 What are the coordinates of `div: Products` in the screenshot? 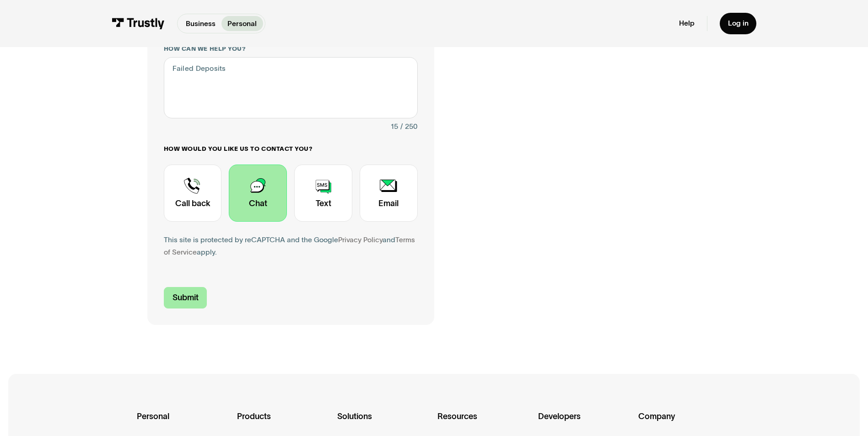 It's located at (283, 423).